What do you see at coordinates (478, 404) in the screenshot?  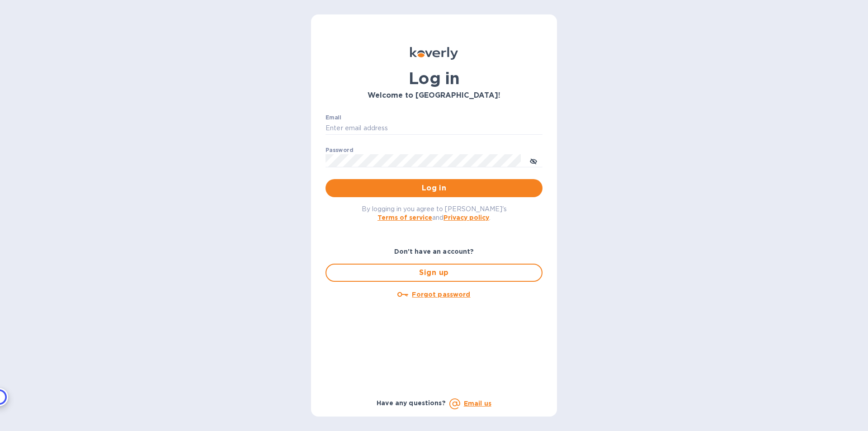 I see `a: Email us` at bounding box center [478, 404].